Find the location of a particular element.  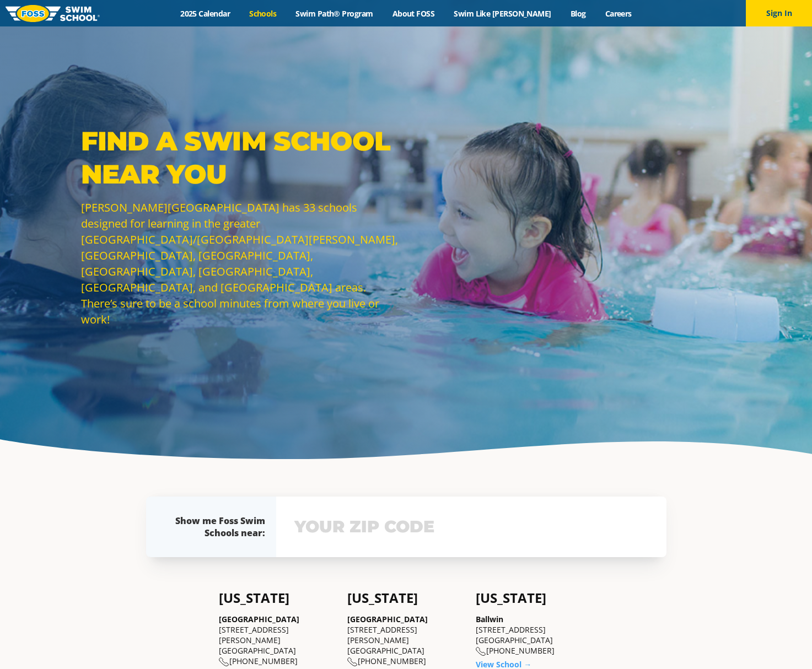

a: Careers is located at coordinates (618, 13).